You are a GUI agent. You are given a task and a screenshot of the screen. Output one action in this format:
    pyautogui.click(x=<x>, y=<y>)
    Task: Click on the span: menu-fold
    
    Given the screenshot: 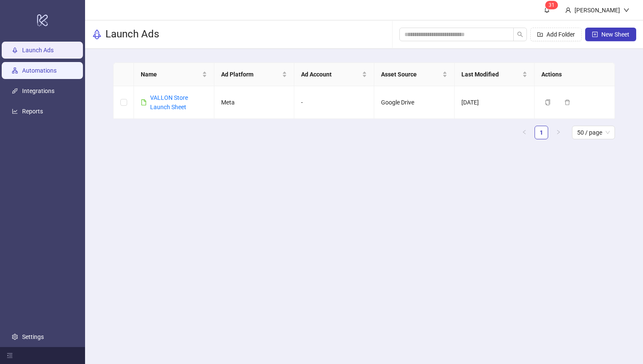 What is the action you would take?
    pyautogui.click(x=10, y=355)
    